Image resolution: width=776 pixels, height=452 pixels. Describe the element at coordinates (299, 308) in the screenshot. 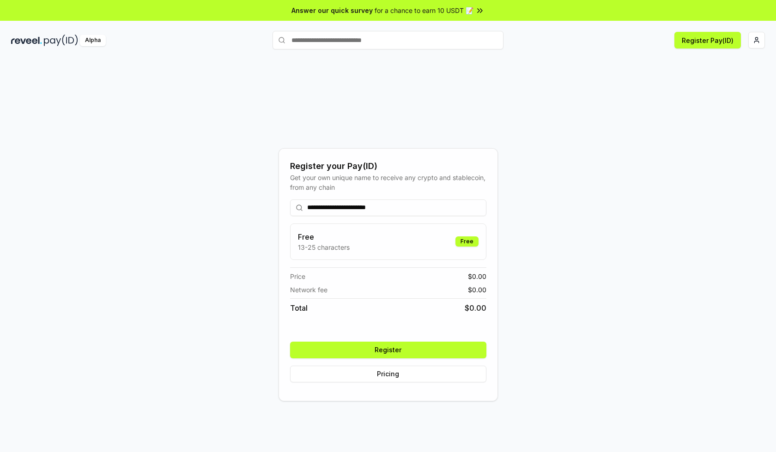

I see `span: Total` at that location.